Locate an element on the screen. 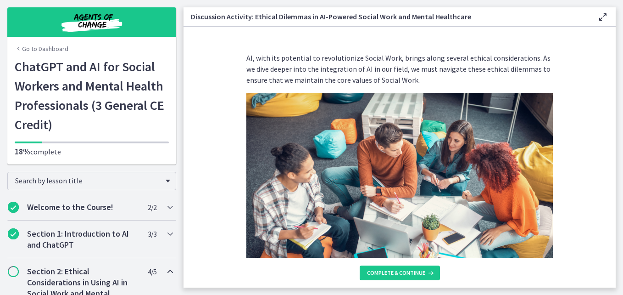 The image size is (623, 295). span: 4 / 5 is located at coordinates (152, 271).